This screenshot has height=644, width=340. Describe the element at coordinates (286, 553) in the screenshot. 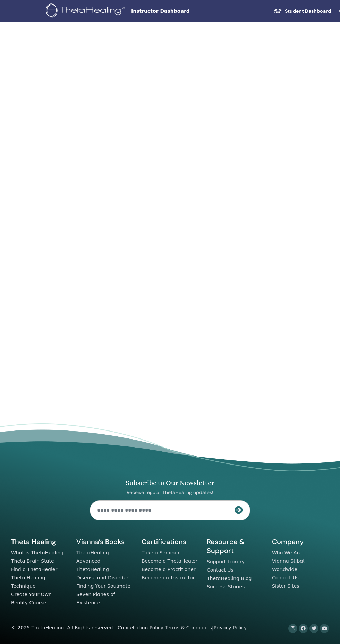

I see `a: Who We Are` at that location.